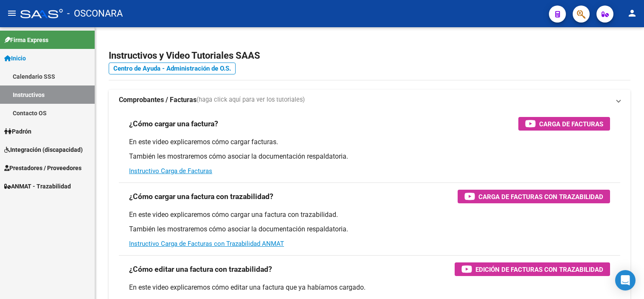 This screenshot has height=299, width=644. Describe the element at coordinates (18, 131) in the screenshot. I see `span: Padrón` at that location.